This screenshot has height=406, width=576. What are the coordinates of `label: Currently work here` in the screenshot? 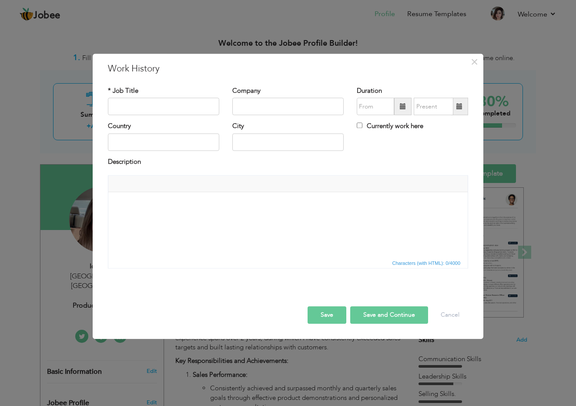 It's located at (390, 126).